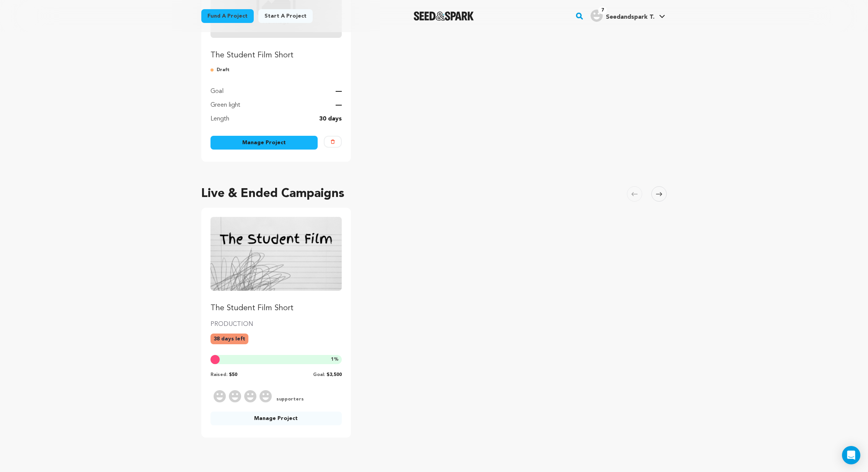 Image resolution: width=868 pixels, height=472 pixels. I want to click on a: Start a project, so click(286, 16).